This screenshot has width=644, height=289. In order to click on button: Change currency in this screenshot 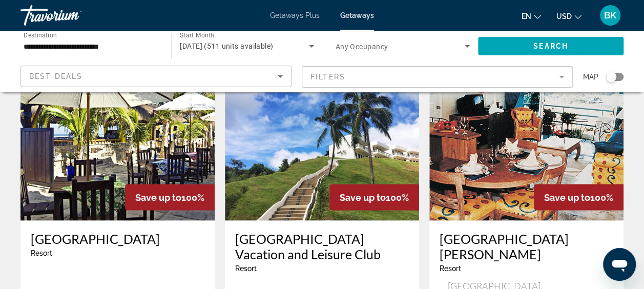, I will do `click(569, 16)`.